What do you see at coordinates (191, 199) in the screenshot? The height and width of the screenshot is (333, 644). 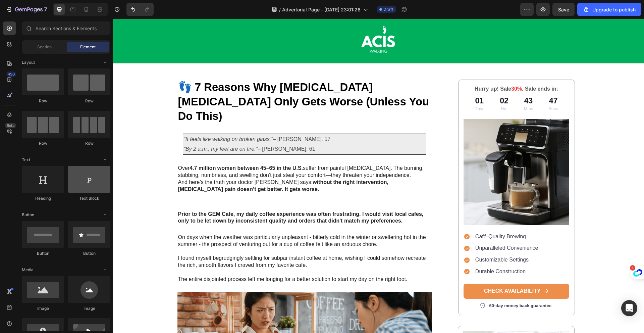 I see `p: Prior to the GEM Cafe, my daily coffee experience was often frustrating. I would visit local cafe...` at bounding box center [191, 199].